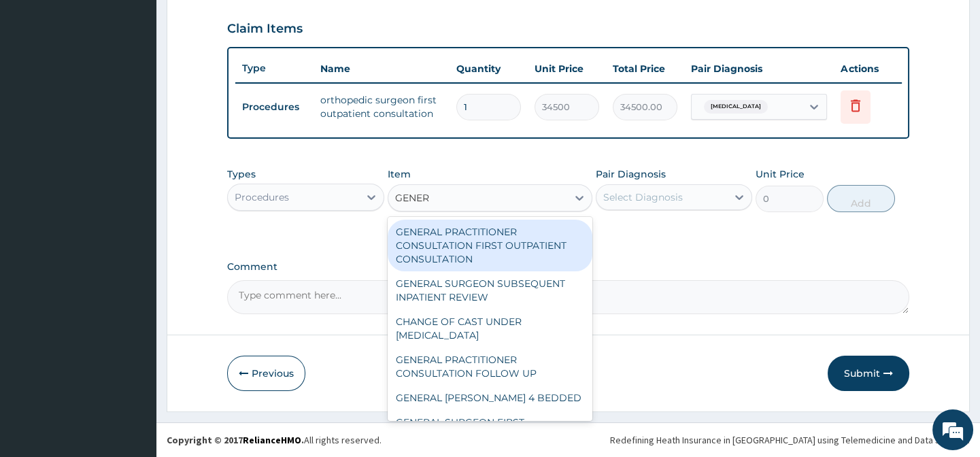 The width and height of the screenshot is (980, 457). I want to click on textarea: Type your message and hit 'Enter', so click(133, 332).